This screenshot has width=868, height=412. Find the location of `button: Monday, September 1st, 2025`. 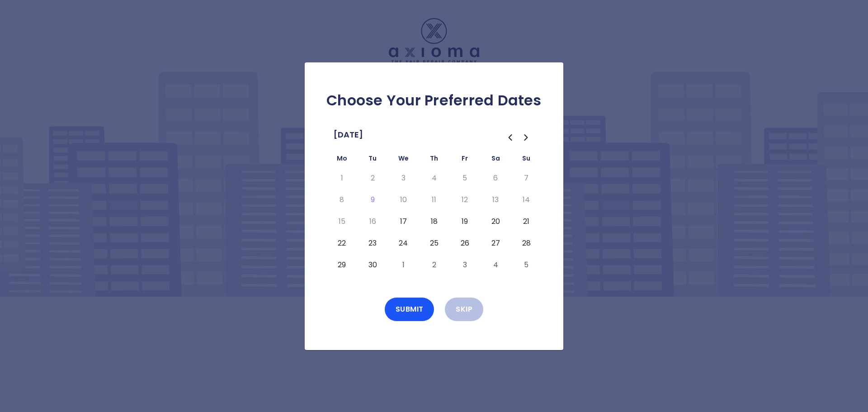

button: Monday, September 1st, 2025 is located at coordinates (342, 178).